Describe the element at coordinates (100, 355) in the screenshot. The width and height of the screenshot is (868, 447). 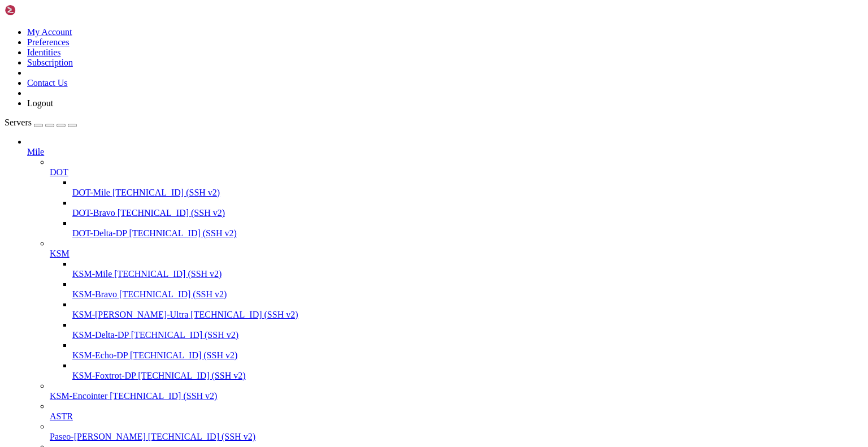
I see `span: KSM-Echo-DP` at that location.